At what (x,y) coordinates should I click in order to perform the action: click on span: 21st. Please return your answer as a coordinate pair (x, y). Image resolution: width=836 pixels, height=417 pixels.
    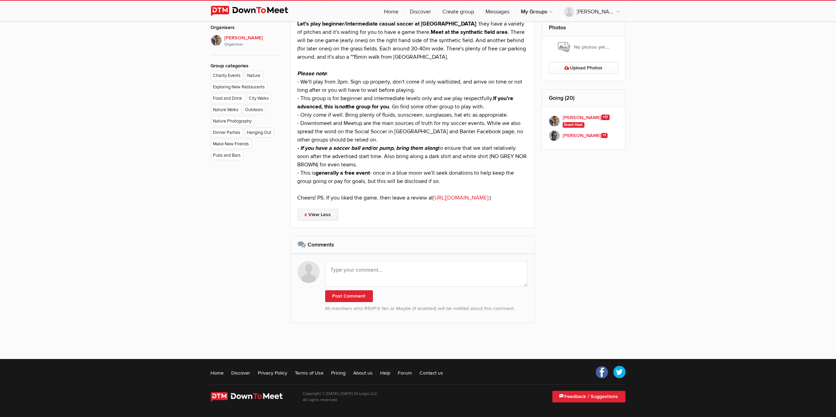
    Looking at the image, I should click on (340, 400).